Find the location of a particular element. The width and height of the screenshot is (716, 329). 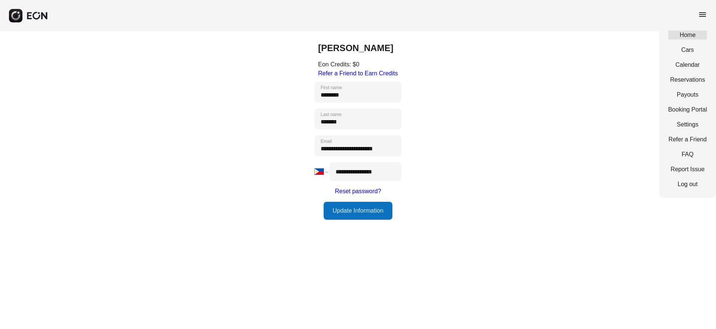

a: Refer a Friend to Earn Credits is located at coordinates (358, 73).